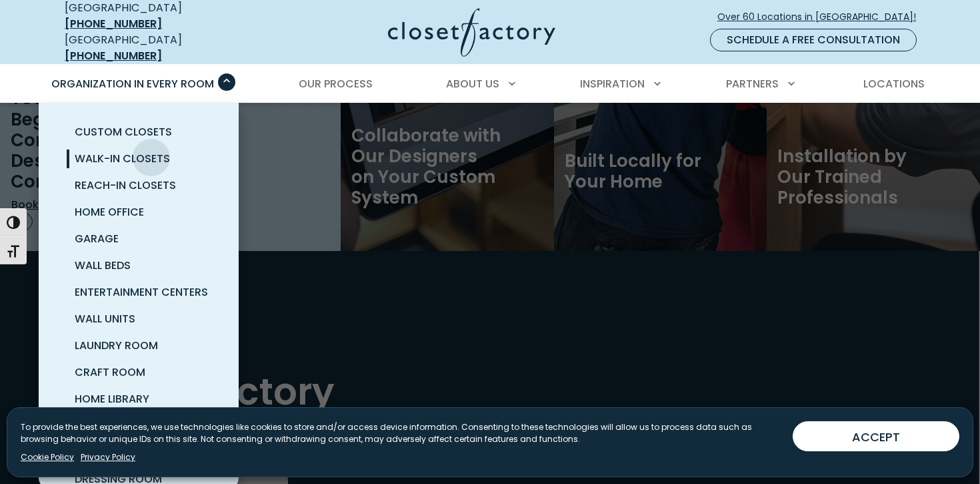  Describe the element at coordinates (752, 84) in the screenshot. I see `span: Partners` at that location.